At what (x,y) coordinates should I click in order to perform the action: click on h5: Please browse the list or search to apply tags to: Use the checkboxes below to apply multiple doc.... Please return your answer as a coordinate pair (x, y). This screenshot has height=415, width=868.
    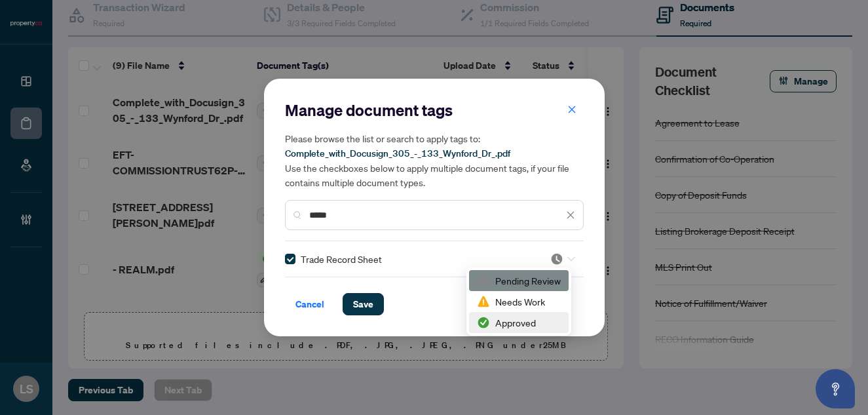
    Looking at the image, I should click on (434, 160).